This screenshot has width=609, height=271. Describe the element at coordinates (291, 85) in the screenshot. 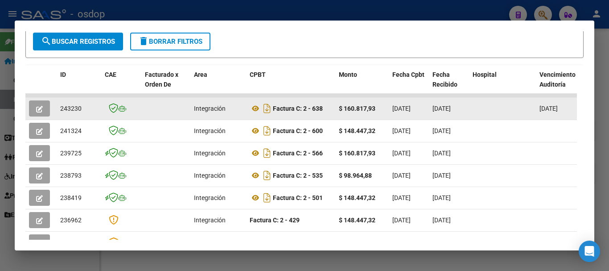

I see `datatable-header-cell: CPBT` at that location.